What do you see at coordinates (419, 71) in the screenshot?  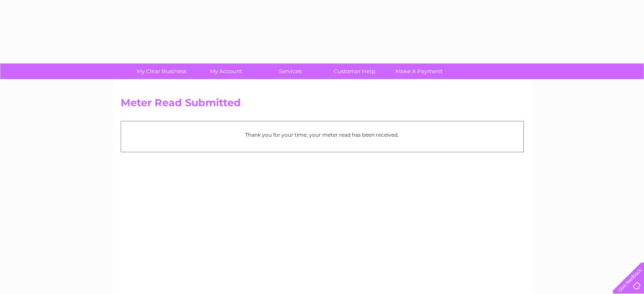 I see `a: Make A Payment` at bounding box center [419, 71].